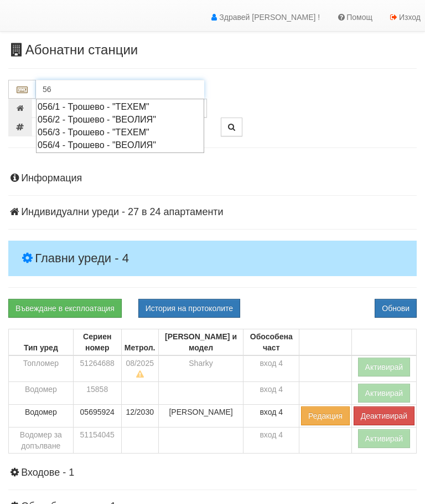  Describe the element at coordinates (97, 368) in the screenshot. I see `td: 51264688` at that location.